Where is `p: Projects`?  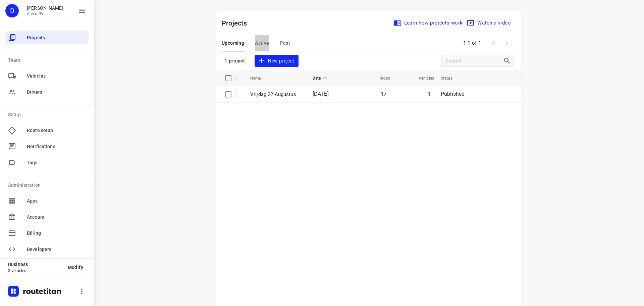 p: Projects is located at coordinates (237, 23).